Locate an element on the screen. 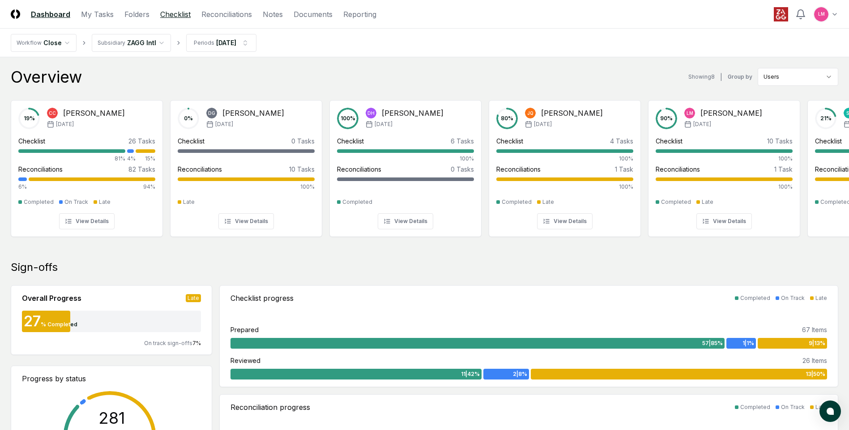  div: 6 Tasks is located at coordinates (462, 141).